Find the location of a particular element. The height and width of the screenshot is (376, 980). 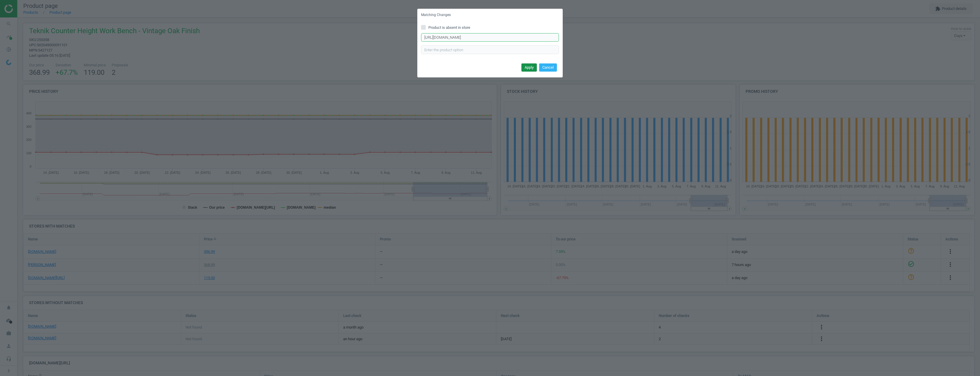

h5: Matching Changes is located at coordinates (436, 15).